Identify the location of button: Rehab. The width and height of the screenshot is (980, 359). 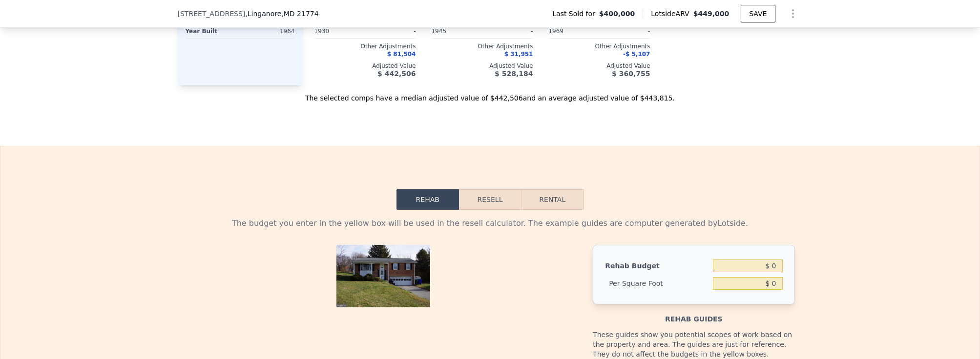
(428, 200).